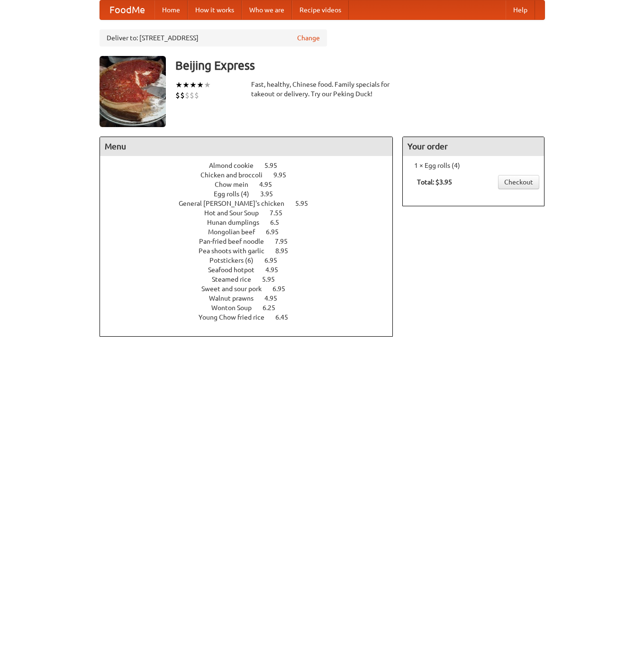 The image size is (644, 671). What do you see at coordinates (236, 308) in the screenshot?
I see `span: Wonton Soup` at bounding box center [236, 308].